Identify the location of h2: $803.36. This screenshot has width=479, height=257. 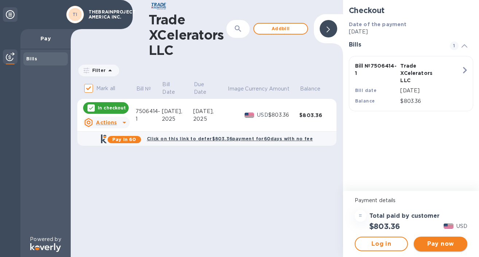
(384, 227).